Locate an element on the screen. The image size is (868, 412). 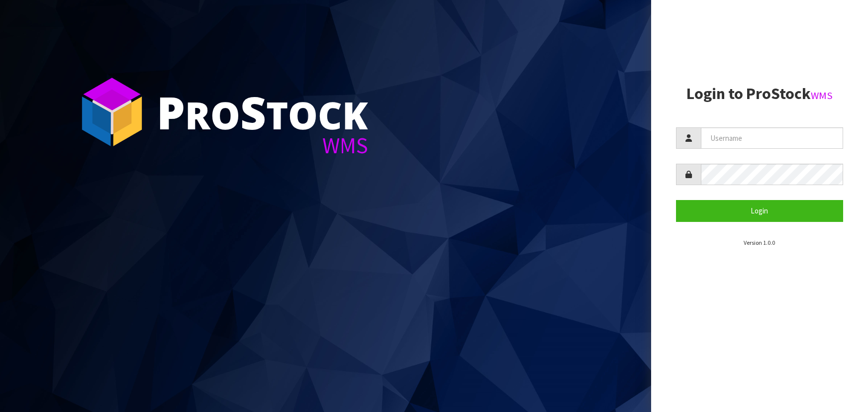
img: ProStock Cube is located at coordinates (112, 112).